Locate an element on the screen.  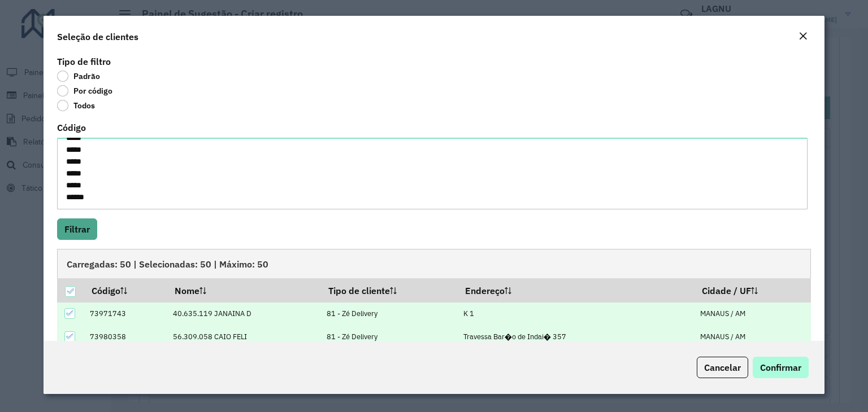
button: Filtrar is located at coordinates (77, 229).